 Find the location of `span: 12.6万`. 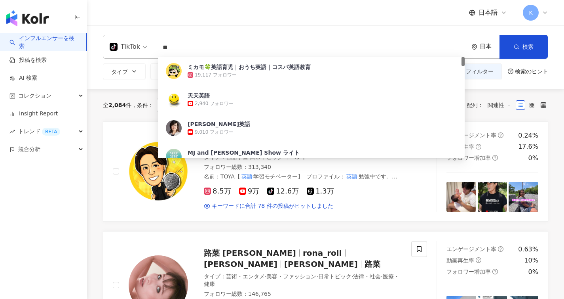

span: 12.6万 is located at coordinates (283, 191).